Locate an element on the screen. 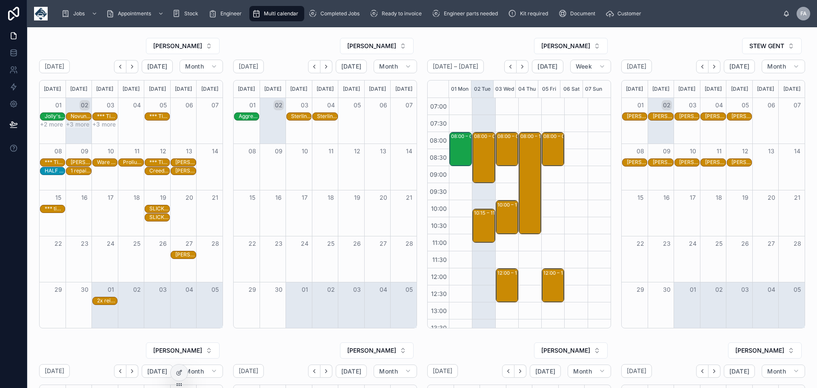 The width and height of the screenshot is (817, 388). button: 30 is located at coordinates (279, 289).